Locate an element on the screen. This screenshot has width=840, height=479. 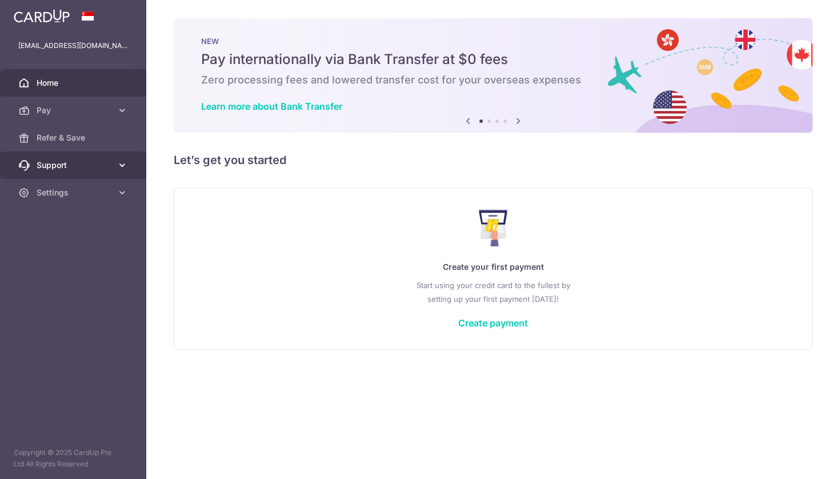
h6: Zero processing fees and lowered transfer cost for your overseas expenses is located at coordinates (493, 80).